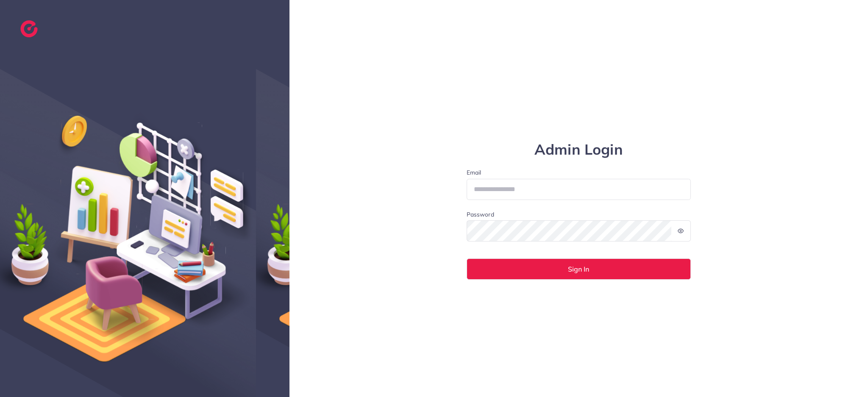 This screenshot has height=397, width=868. What do you see at coordinates (29, 29) in the screenshot?
I see `img: logo` at bounding box center [29, 29].